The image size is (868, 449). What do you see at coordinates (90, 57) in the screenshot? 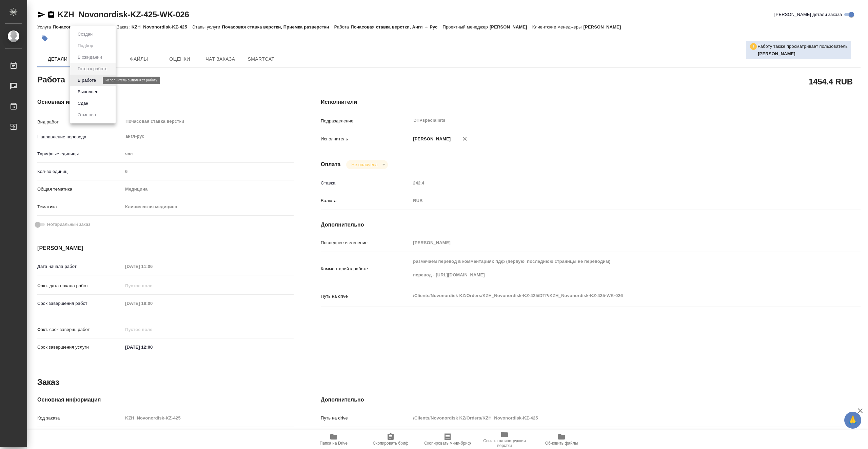
I see `button: В ожидании` at bounding box center [90, 57].